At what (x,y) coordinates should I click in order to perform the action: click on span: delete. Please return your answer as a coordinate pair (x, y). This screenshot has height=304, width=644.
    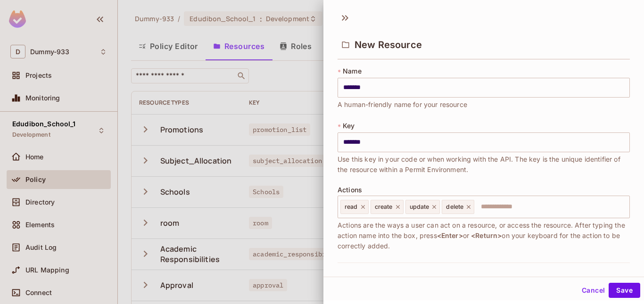
    Looking at the image, I should click on (454, 207).